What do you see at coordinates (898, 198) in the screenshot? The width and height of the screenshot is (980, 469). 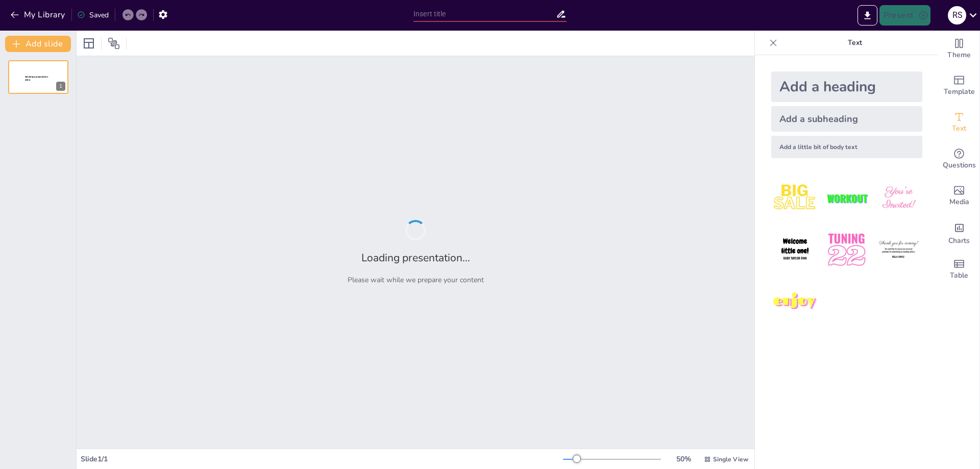 I see `img: 3.jpeg` at bounding box center [898, 198].